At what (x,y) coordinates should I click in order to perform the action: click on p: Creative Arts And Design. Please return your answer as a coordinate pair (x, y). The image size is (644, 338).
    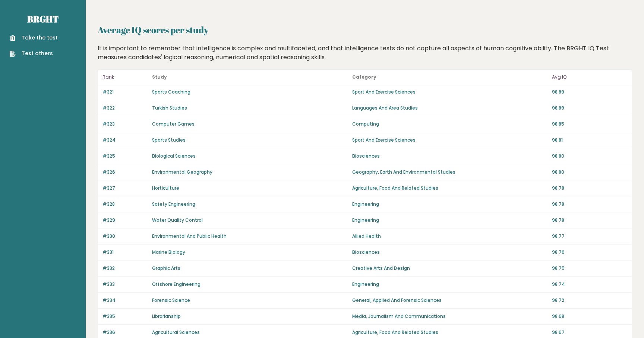
    Looking at the image, I should click on (450, 268).